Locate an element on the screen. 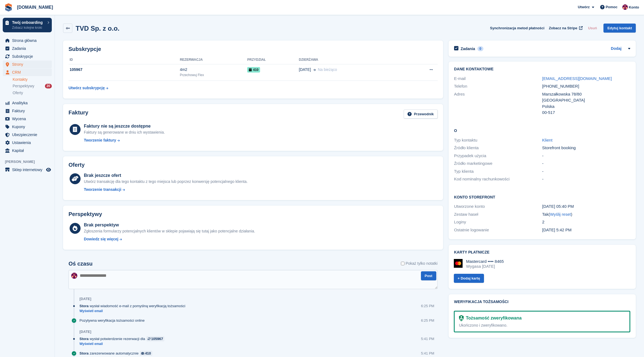  div: wysłał potwierdzenie rezerwacji dla is located at coordinates (123, 339).